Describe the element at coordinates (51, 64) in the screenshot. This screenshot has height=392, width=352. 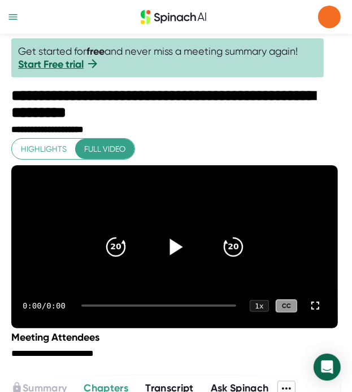
I see `a: Start Free trial` at that location.